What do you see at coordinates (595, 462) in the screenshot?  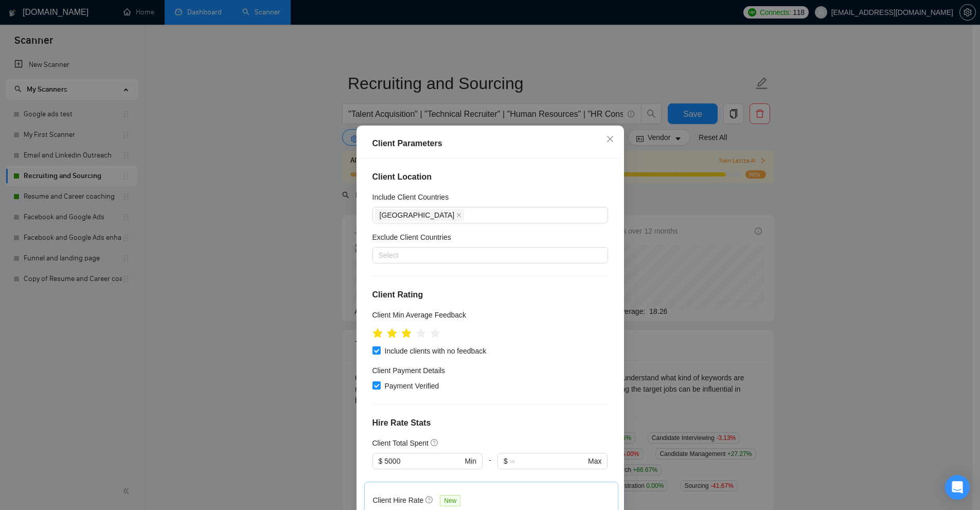 I see `span: Max` at bounding box center [595, 462].